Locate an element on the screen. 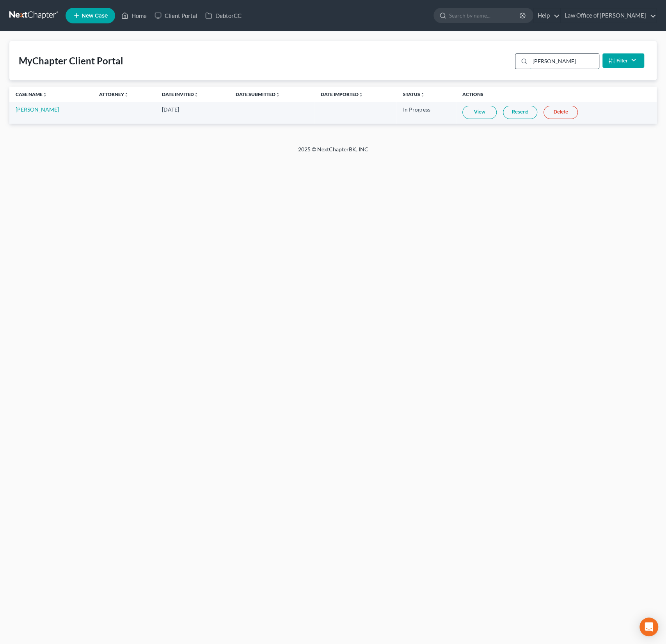 This screenshot has width=666, height=644. input: Search by name... is located at coordinates (485, 15).